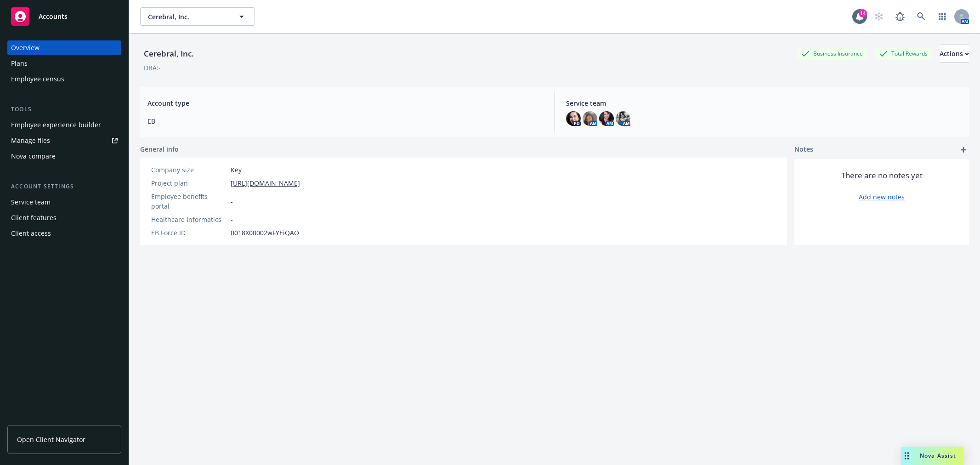  Describe the element at coordinates (964, 150) in the screenshot. I see `a: add` at that location.